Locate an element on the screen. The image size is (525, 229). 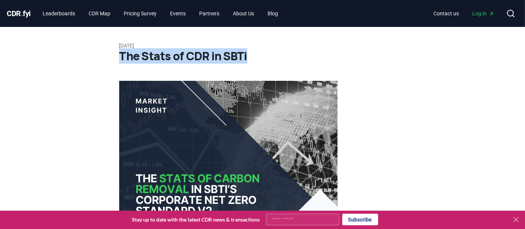
a: Log in is located at coordinates (484, 13).